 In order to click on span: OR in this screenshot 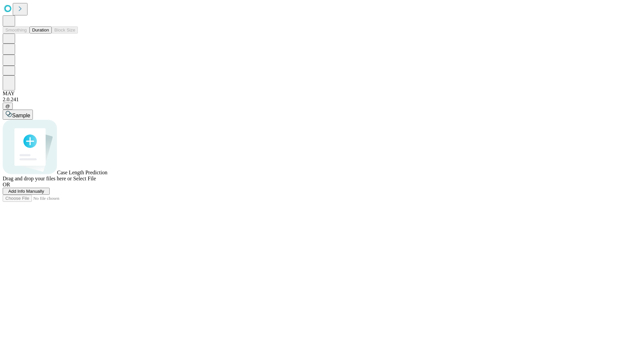, I will do `click(6, 184)`.